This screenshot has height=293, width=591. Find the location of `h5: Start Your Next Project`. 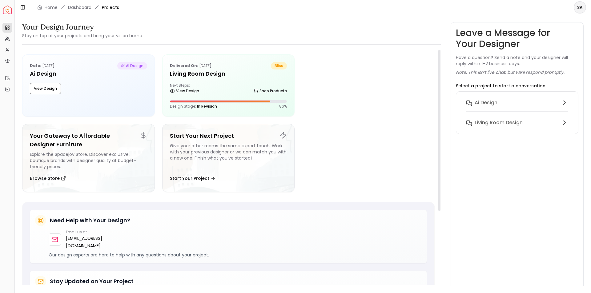

h5: Start Your Next Project is located at coordinates (228, 136).